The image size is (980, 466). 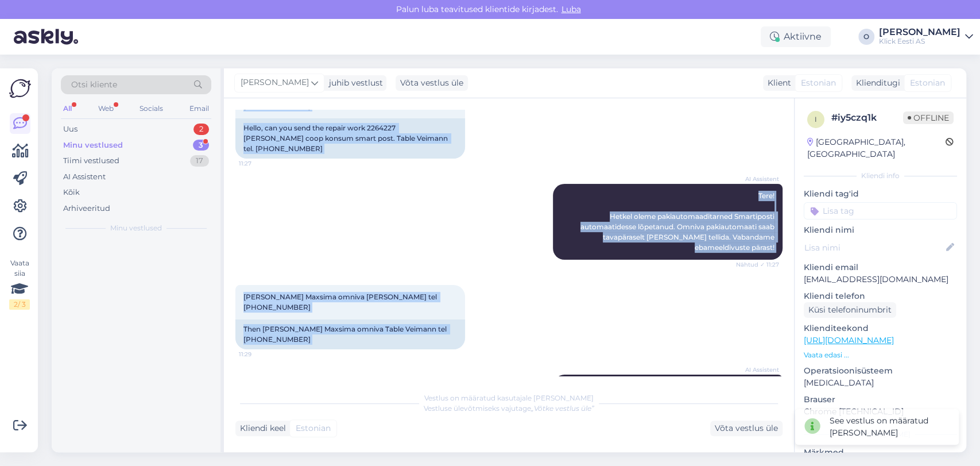 What do you see at coordinates (867, 118) in the screenshot?
I see `div: # iy5czq1k` at bounding box center [867, 118].